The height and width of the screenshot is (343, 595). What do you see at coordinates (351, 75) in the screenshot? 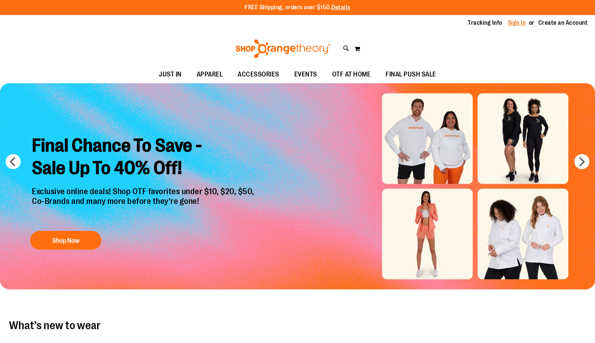
I see `a: OTF AT HOME` at bounding box center [351, 75].